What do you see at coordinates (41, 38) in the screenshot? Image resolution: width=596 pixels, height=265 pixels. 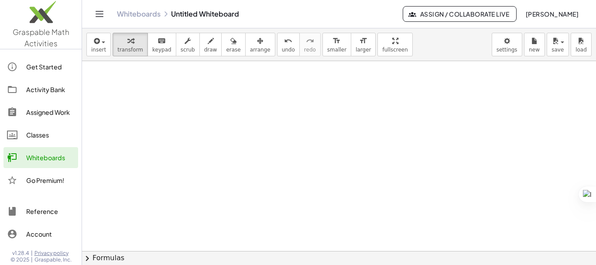 I see `span: Graspable Math Activities` at bounding box center [41, 38].